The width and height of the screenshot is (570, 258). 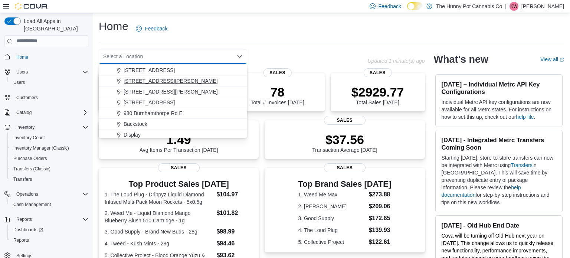 I want to click on a: Customers, so click(x=27, y=98).